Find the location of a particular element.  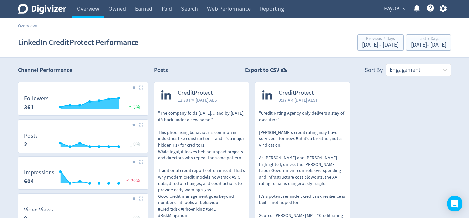

dt: Impressions is located at coordinates (39, 172).